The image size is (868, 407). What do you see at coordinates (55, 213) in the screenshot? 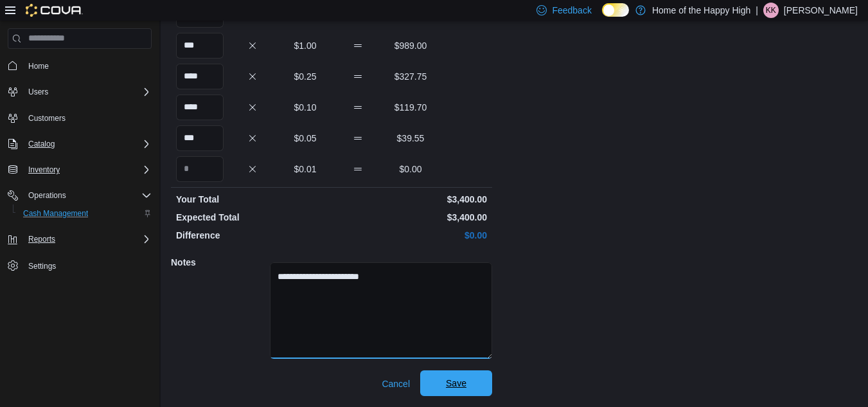
I see `a: Cash Management` at bounding box center [55, 213].